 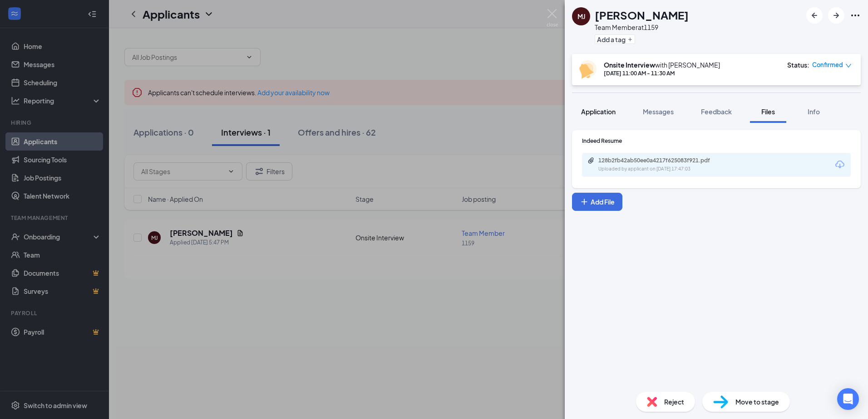 What do you see at coordinates (658, 112) in the screenshot?
I see `span: Messages` at bounding box center [658, 112].